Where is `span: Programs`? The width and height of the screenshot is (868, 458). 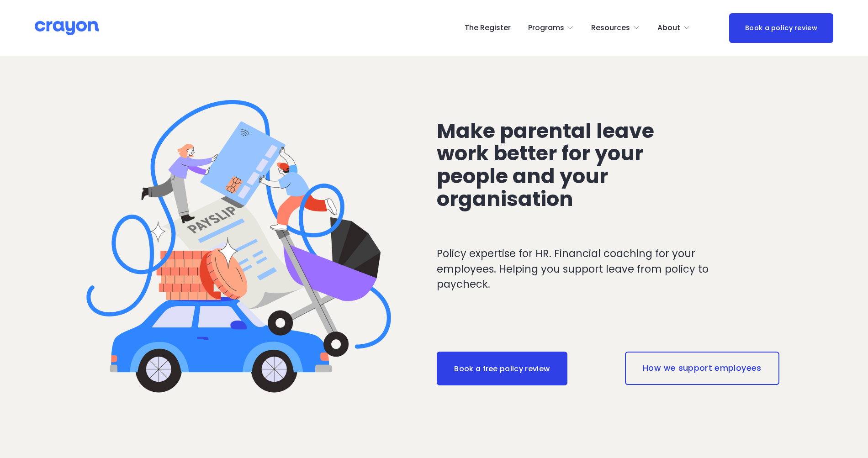 span: Programs is located at coordinates (546, 28).